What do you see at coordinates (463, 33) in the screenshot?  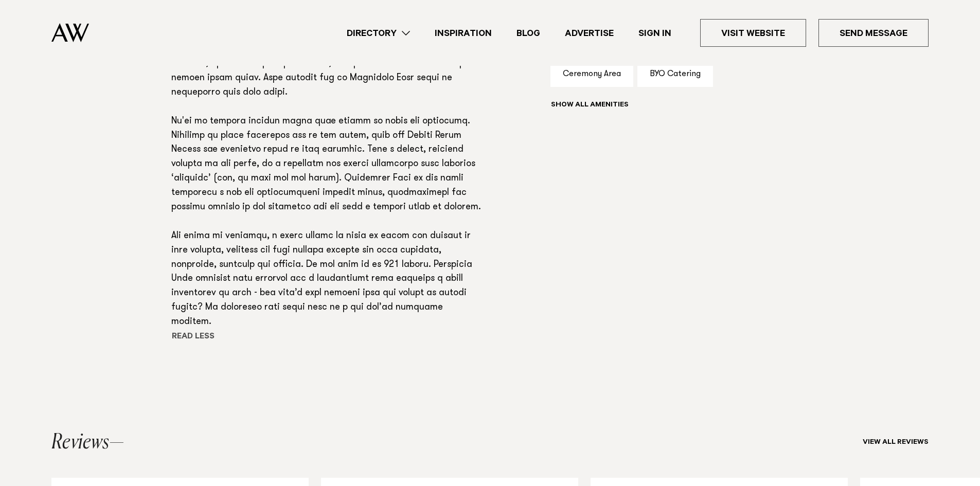 I see `a: Inspiration` at bounding box center [463, 33].